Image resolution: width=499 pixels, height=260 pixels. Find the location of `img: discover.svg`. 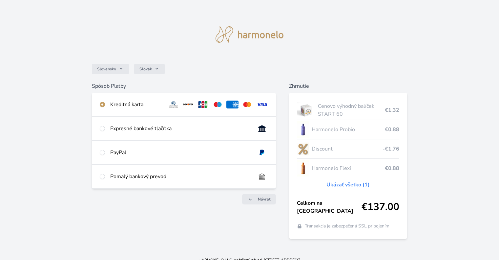

img: discover.svg is located at coordinates (188, 104).